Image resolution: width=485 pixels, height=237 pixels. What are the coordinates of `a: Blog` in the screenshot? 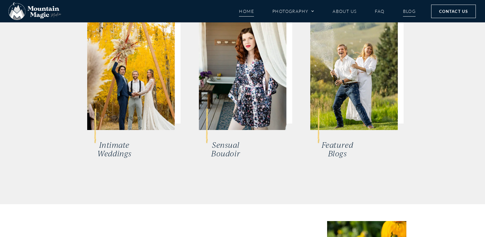 It's located at (410, 11).